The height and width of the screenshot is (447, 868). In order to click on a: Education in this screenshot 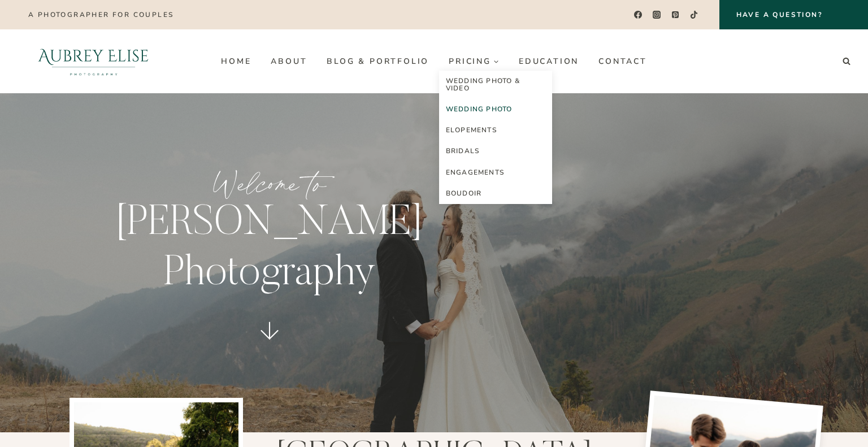, I will do `click(548, 61)`.